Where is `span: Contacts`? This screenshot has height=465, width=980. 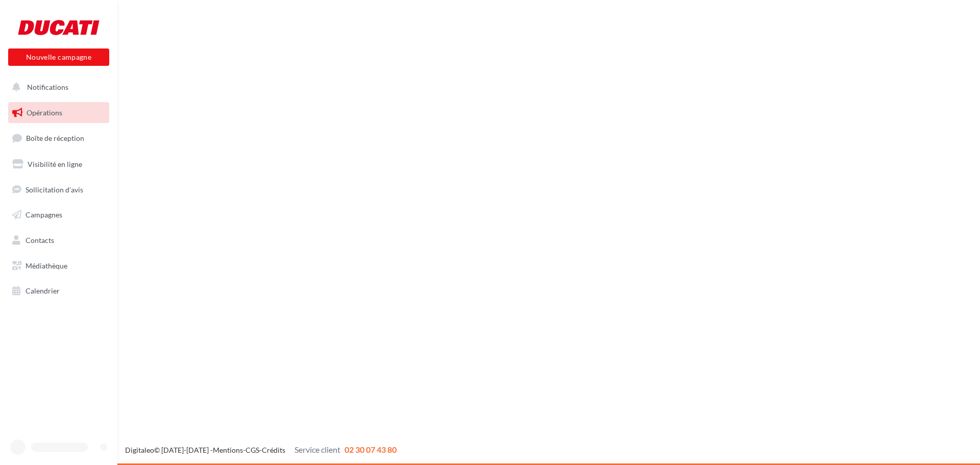 span: Contacts is located at coordinates (40, 240).